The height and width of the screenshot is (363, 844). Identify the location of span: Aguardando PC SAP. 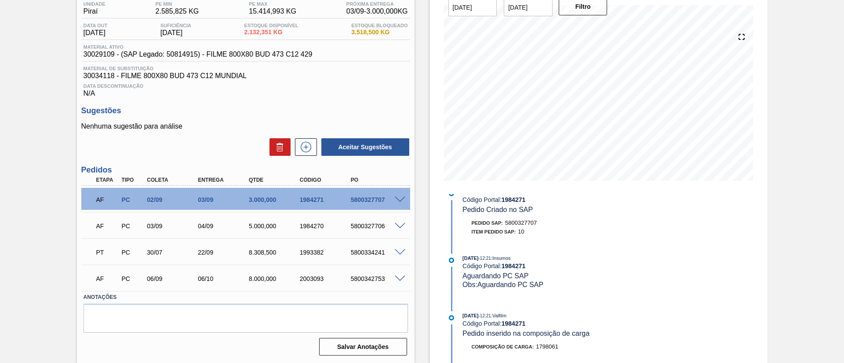
(495, 276).